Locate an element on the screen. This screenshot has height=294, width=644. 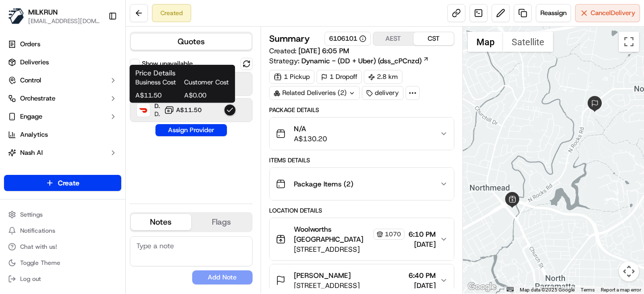
button: MILKRUN is located at coordinates (43, 12).